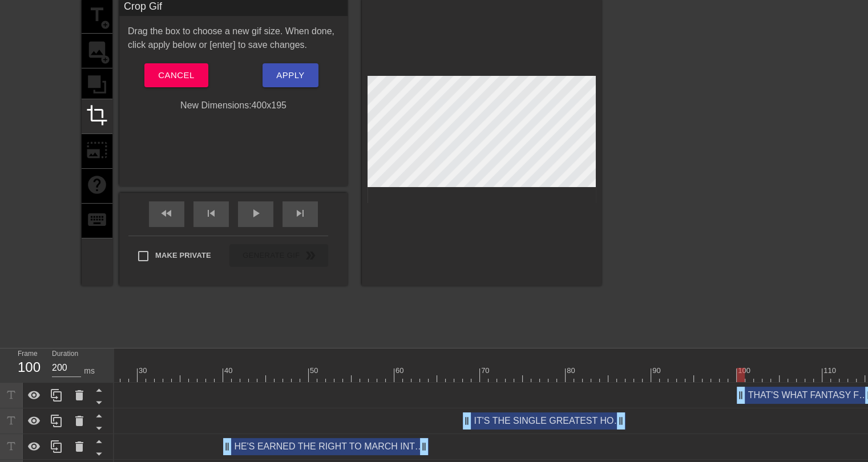 This screenshot has height=462, width=868. What do you see at coordinates (571, 371) in the screenshot?
I see `div: 80` at bounding box center [571, 371].